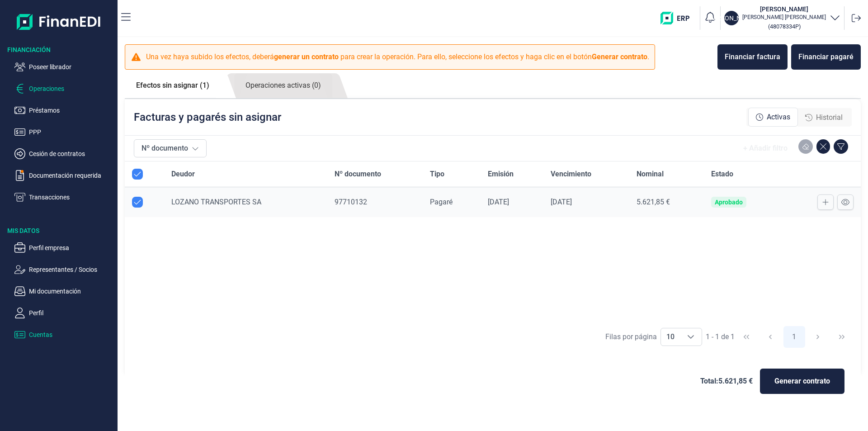  I want to click on button: Last Page, so click(842, 337).